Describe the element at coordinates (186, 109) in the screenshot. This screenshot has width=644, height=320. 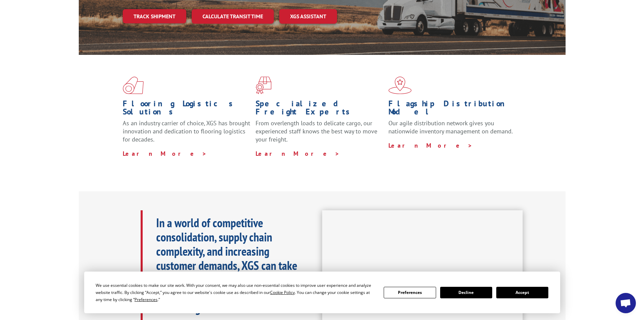
I see `h1: Flooring Logistics Solutions` at that location.